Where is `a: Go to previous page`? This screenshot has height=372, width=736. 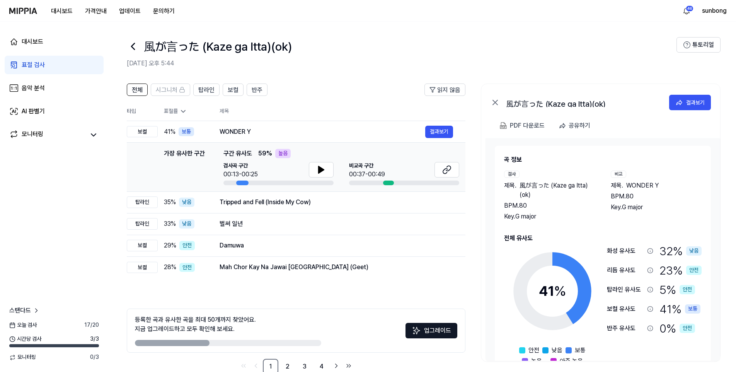 a: Go to previous page is located at coordinates (256, 366).